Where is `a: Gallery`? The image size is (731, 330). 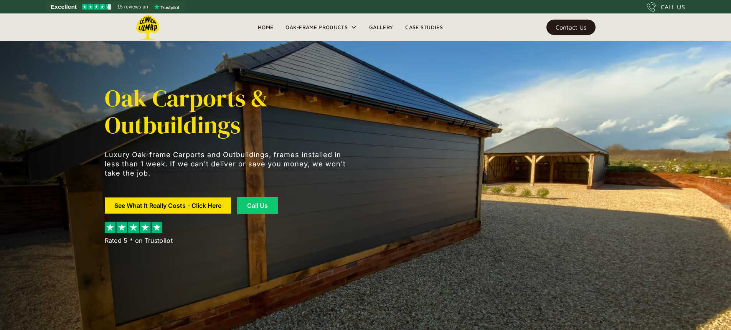 a: Gallery is located at coordinates (381, 27).